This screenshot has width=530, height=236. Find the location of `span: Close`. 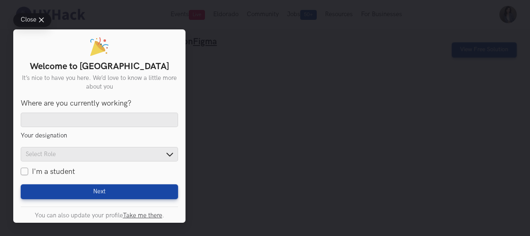

span: Close is located at coordinates (29, 20).